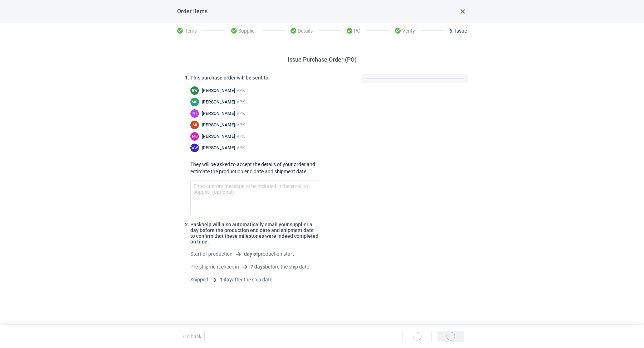 This screenshot has height=348, width=644. What do you see at coordinates (244, 31) in the screenshot?
I see `li: Supplier` at bounding box center [244, 31].